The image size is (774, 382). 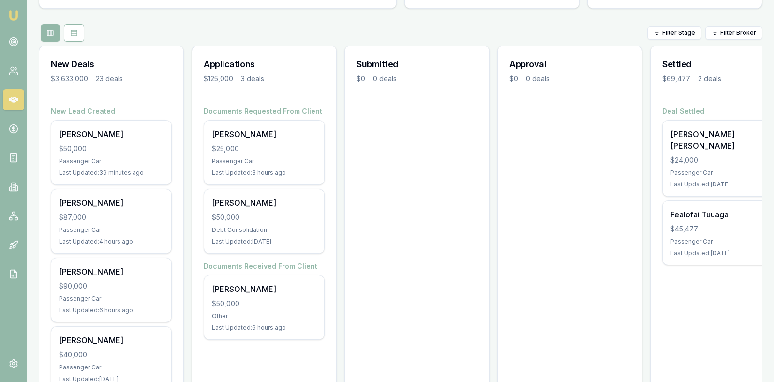 I want to click on div: Last Updated: 3 hours ago, so click(x=264, y=173).